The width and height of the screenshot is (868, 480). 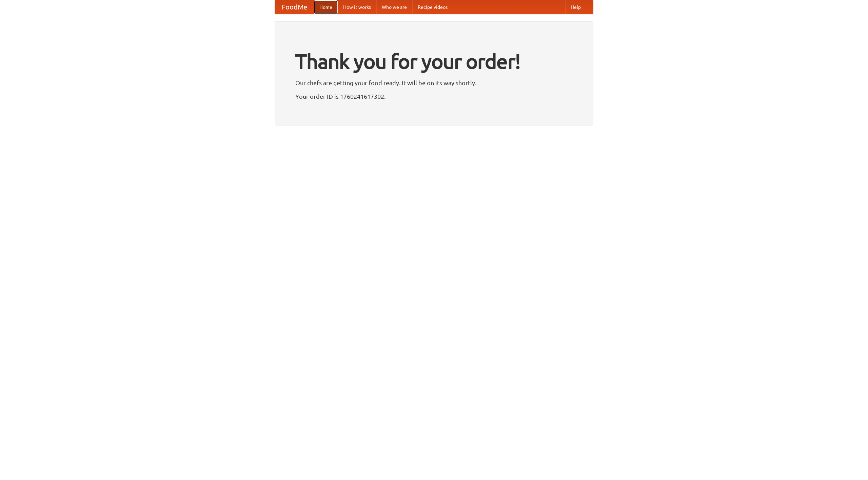 I want to click on p: Our chefs are getting your food ready. It will be on its way shortly., so click(x=434, y=83).